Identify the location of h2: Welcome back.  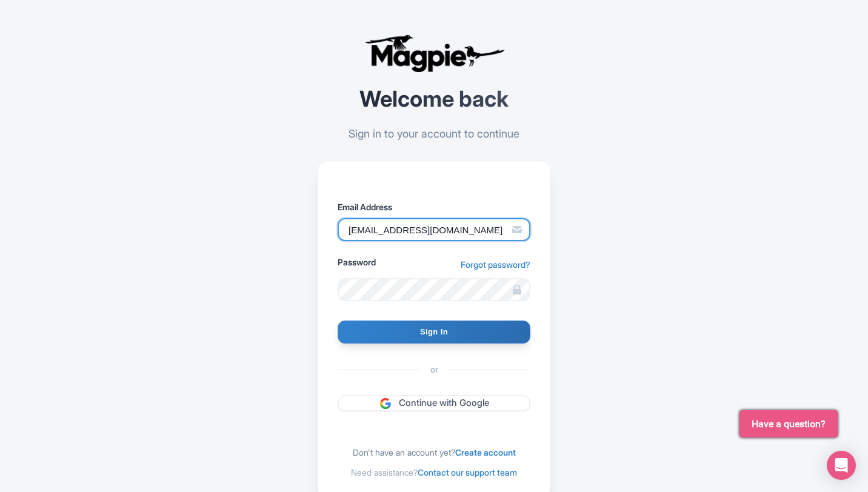
(434, 99).